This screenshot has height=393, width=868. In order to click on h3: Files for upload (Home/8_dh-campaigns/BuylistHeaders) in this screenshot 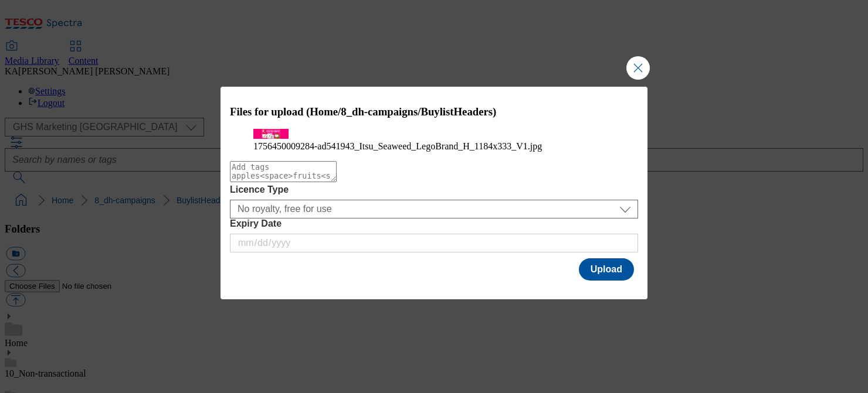, I will do `click(434, 112)`.